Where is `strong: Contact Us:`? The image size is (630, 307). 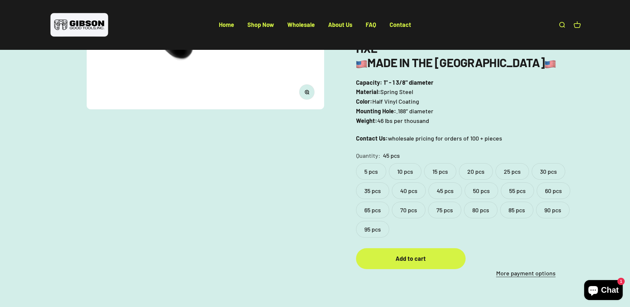 strong: Contact Us: is located at coordinates (372, 138).